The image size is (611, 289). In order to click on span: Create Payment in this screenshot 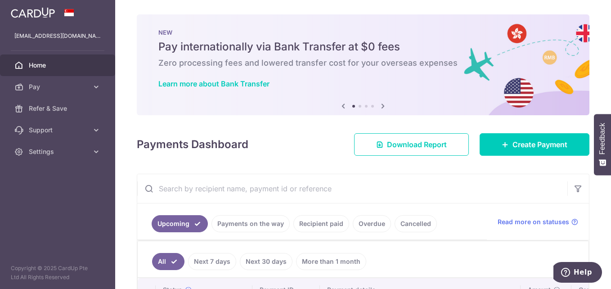, I will do `click(540, 144)`.